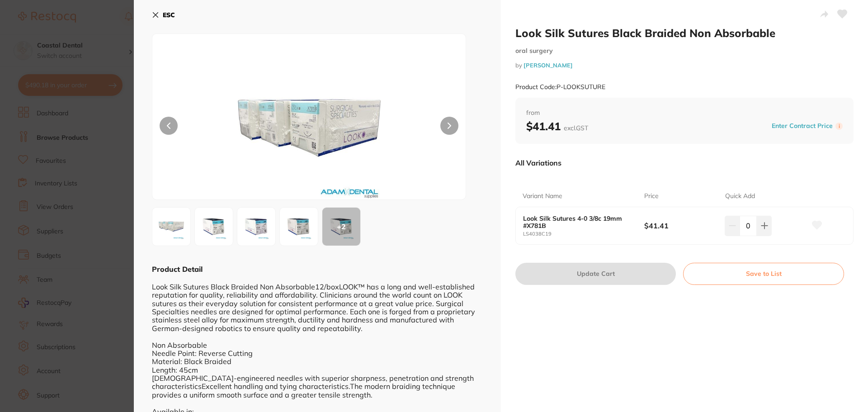  Describe the element at coordinates (802, 125) in the screenshot. I see `button: Enter Contract Price` at that location.